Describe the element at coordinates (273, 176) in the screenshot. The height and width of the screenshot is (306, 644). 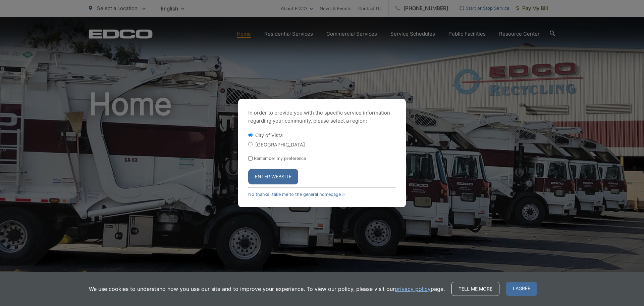
I see `button: Enter Website` at that location.